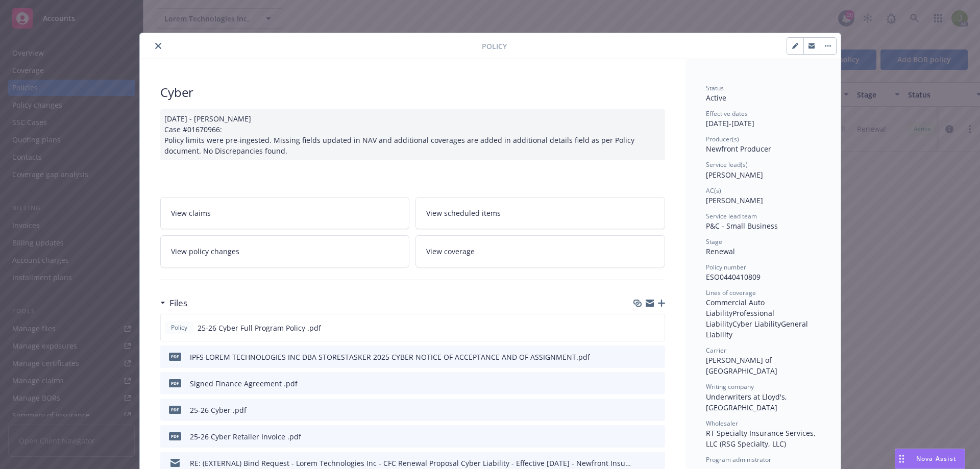  What do you see at coordinates (715, 88) in the screenshot?
I see `span: Status` at bounding box center [715, 88].